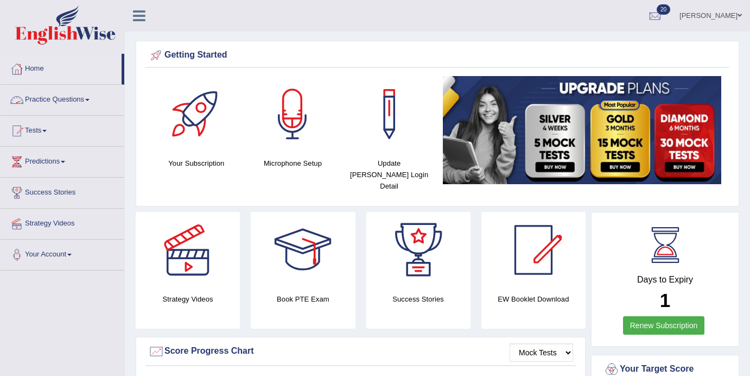 The image size is (750, 376). I want to click on a: Tests, so click(62, 129).